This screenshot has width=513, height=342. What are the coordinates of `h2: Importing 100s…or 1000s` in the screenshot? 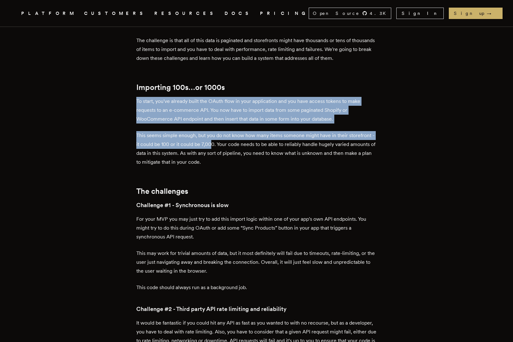 It's located at (257, 87).